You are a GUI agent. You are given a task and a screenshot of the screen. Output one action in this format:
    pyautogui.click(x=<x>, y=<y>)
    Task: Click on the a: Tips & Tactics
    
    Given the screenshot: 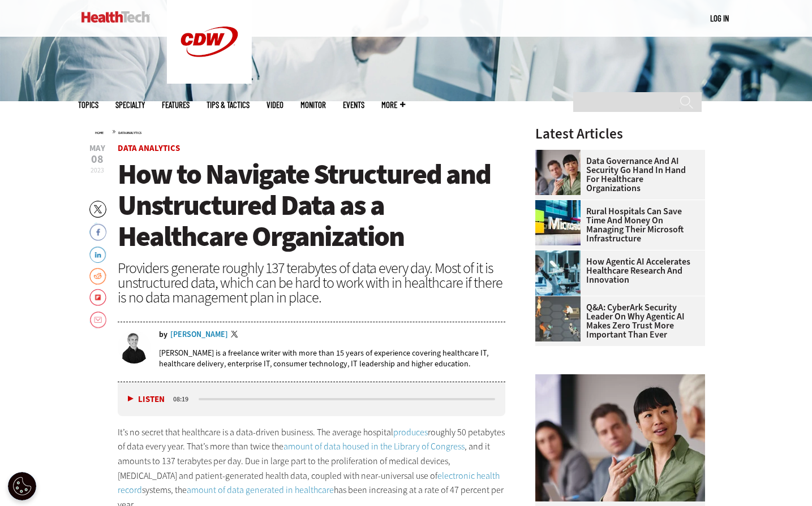 What is the action you would take?
    pyautogui.click(x=228, y=104)
    